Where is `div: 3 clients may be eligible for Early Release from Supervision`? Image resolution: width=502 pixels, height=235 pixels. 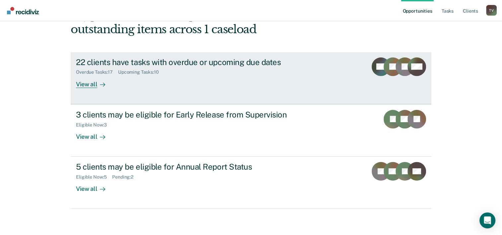 div: 3 clients may be eligible for Early Release from Supervision is located at coordinates (192, 114).